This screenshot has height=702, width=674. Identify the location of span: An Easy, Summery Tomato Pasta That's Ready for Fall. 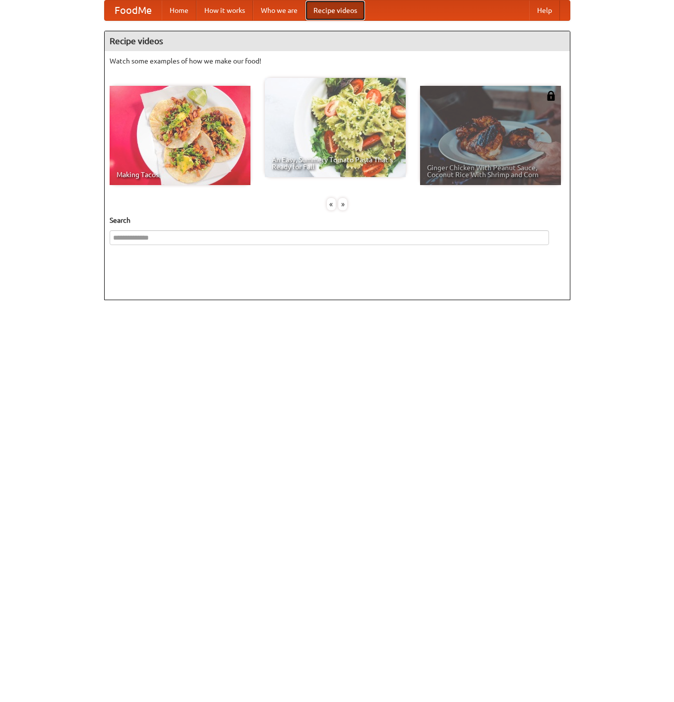
(336, 163).